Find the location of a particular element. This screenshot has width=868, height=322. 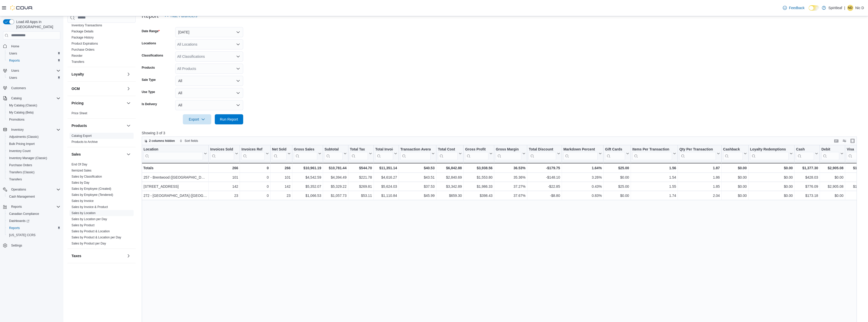

button: Inventory is located at coordinates (17, 130).